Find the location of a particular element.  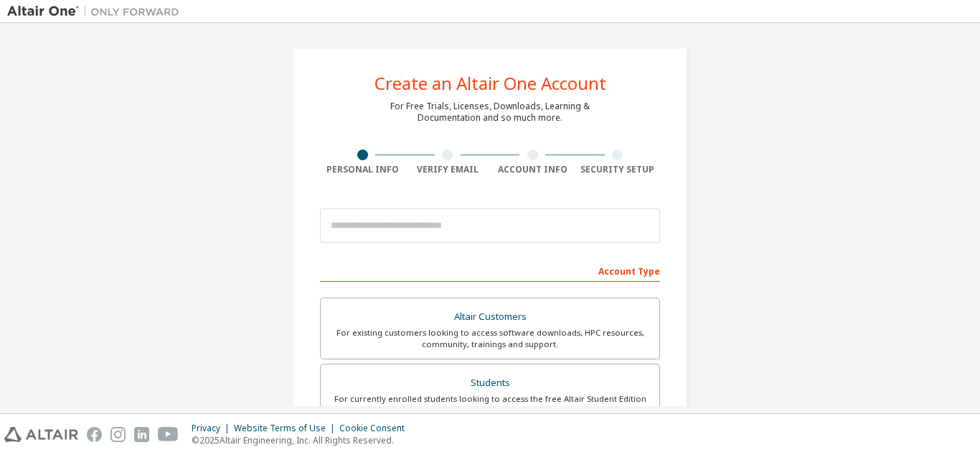

div: Personal Info is located at coordinates (362, 169).